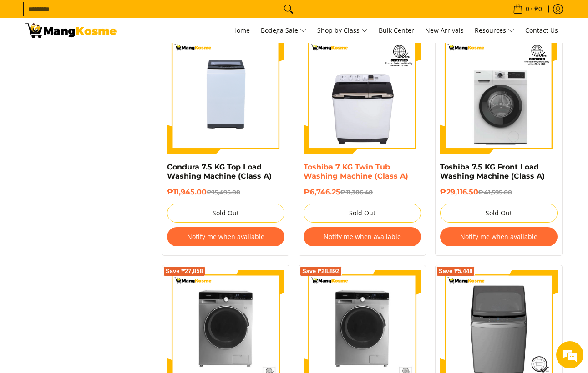 This screenshot has width=588, height=373. I want to click on span: Home, so click(241, 30).